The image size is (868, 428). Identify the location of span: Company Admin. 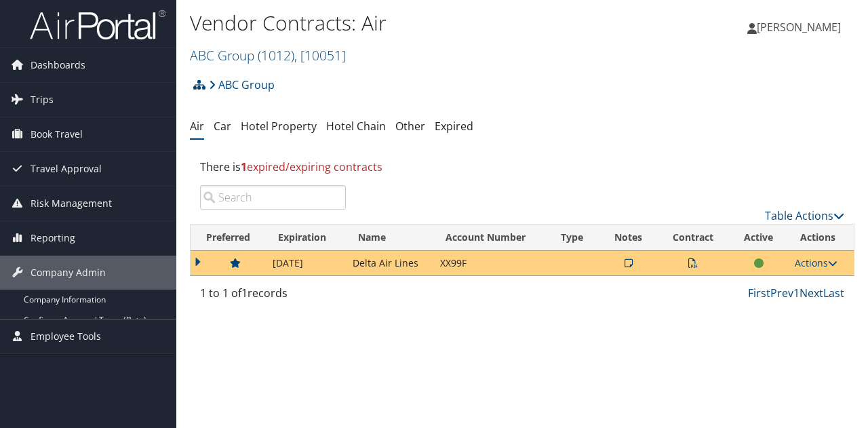
(67, 272).